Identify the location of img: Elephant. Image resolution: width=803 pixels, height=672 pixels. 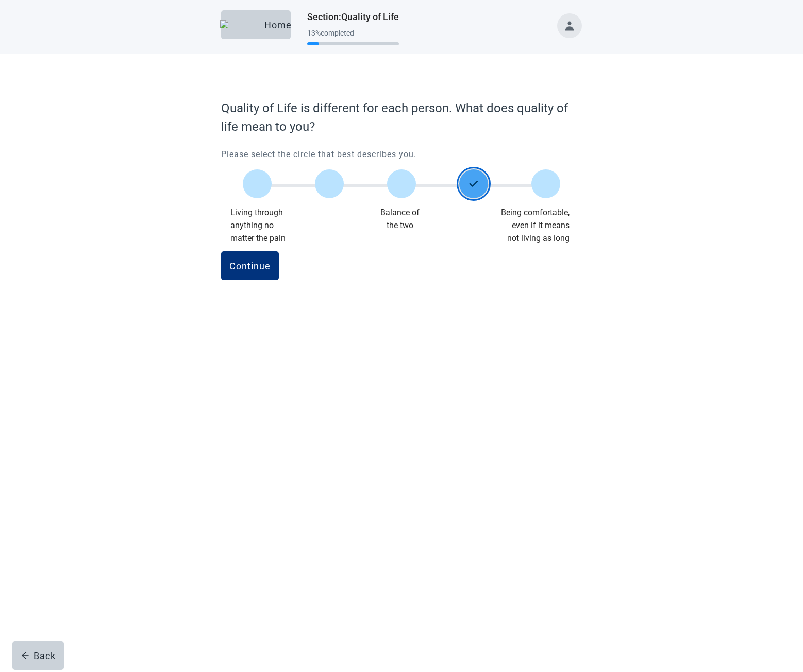
(240, 25).